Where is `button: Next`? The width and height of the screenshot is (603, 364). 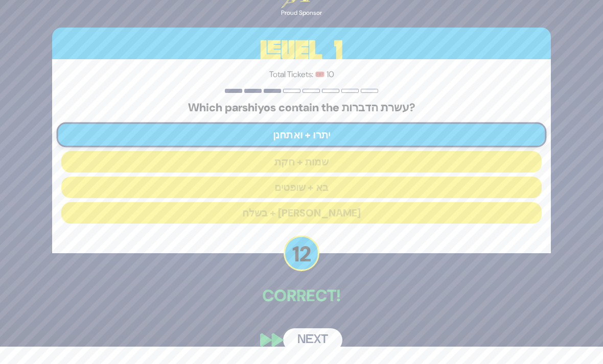 button: Next is located at coordinates (313, 340).